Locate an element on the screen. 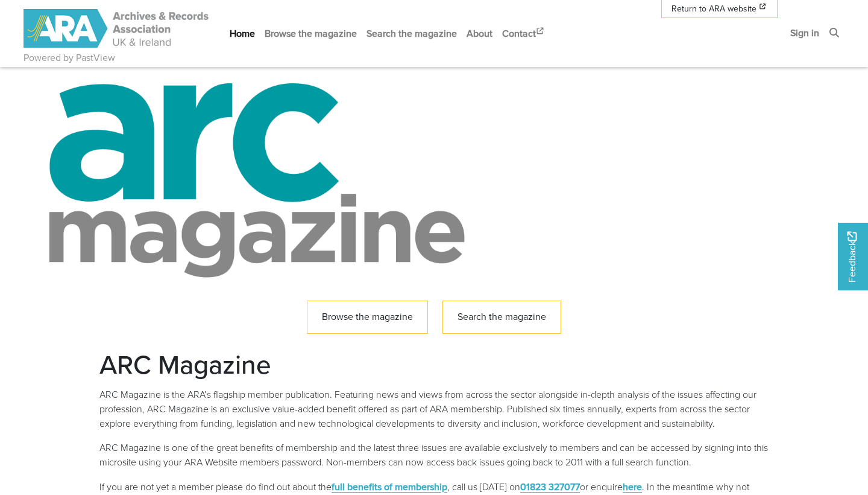 Image resolution: width=868 pixels, height=495 pixels. p: ARC Magazine is the ARA’s flagship member publication. Featuring news and views from across the s... is located at coordinates (434, 409).